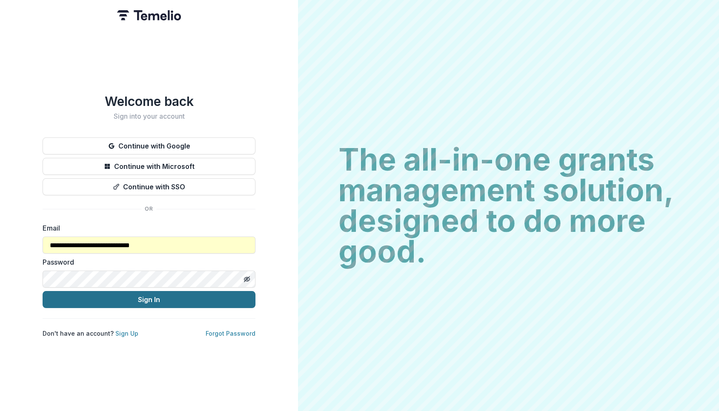 Image resolution: width=719 pixels, height=411 pixels. What do you see at coordinates (149, 146) in the screenshot?
I see `button: Continue with Google` at bounding box center [149, 146].